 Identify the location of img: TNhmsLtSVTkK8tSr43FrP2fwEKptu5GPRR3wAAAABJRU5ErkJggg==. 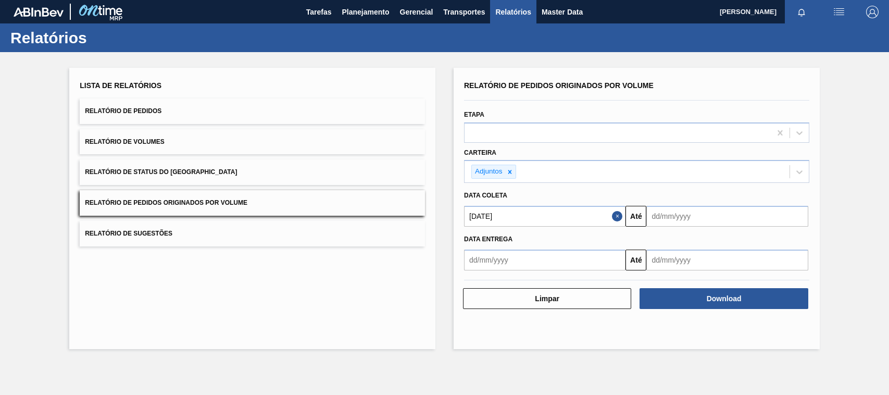
(39, 12).